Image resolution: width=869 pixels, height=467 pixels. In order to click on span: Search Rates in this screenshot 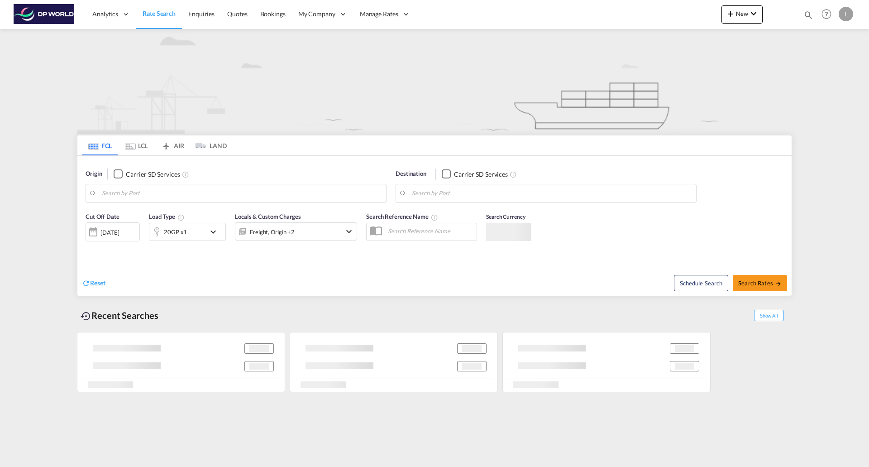, I will do `click(760, 283)`.